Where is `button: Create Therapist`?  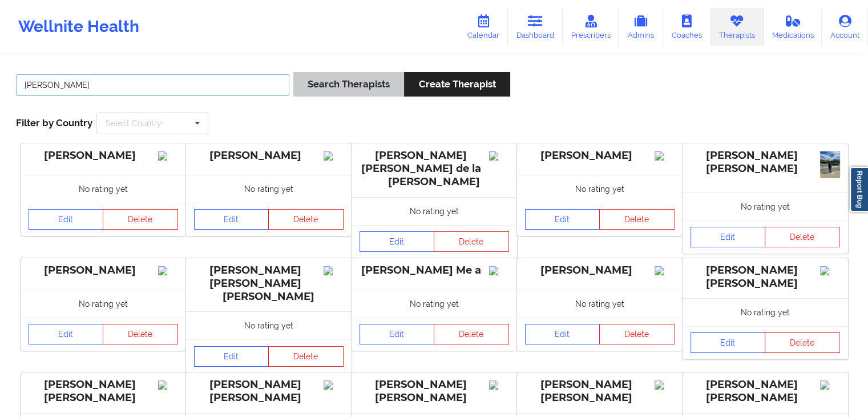
button: Create Therapist is located at coordinates (456, 84).